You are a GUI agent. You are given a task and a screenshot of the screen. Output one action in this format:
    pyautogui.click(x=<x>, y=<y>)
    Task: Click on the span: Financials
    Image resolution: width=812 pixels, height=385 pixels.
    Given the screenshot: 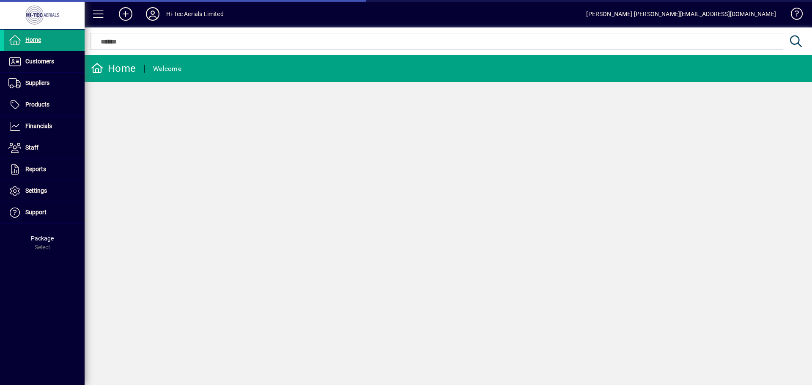 What is the action you would take?
    pyautogui.click(x=38, y=126)
    